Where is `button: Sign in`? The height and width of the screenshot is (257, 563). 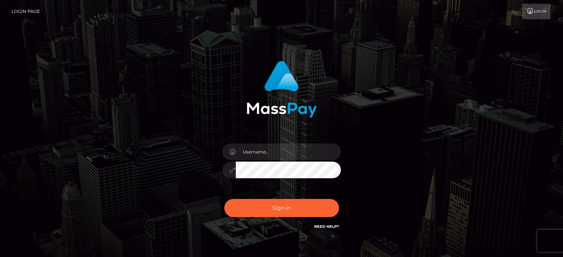
button: Sign in is located at coordinates (282, 208).